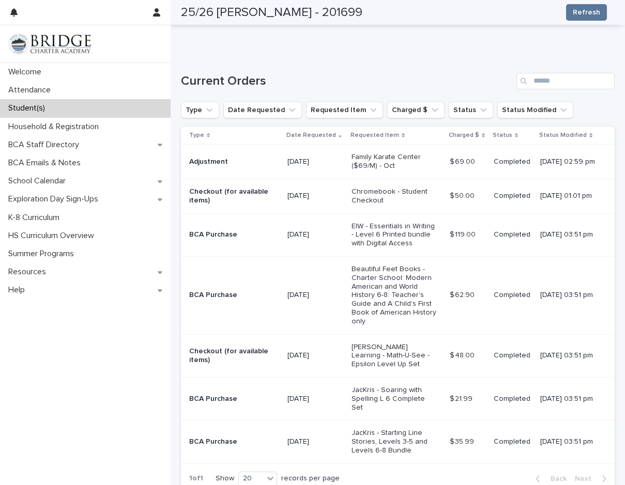  Describe the element at coordinates (394, 295) in the screenshot. I see `p: Beautiful Feet Books - Charter School: Modern American and World History 6-8: Teacher's Guide and...` at that location.